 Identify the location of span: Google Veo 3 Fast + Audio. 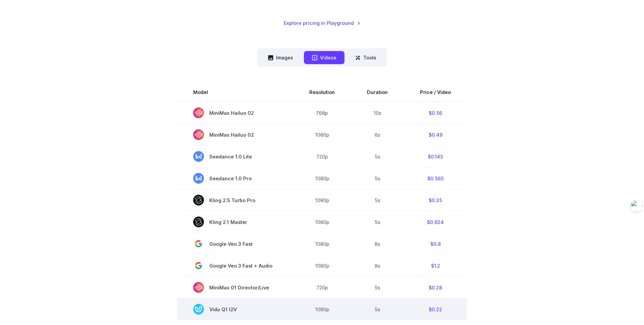
(235, 265).